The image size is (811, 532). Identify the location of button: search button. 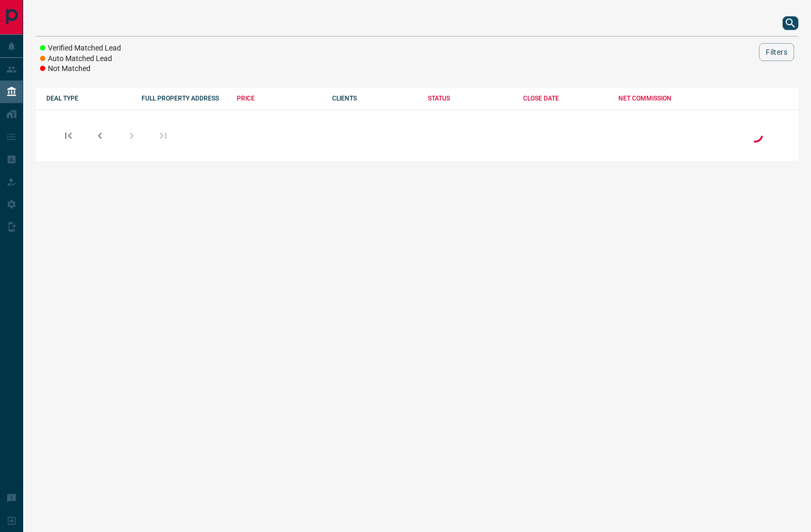
(790, 23).